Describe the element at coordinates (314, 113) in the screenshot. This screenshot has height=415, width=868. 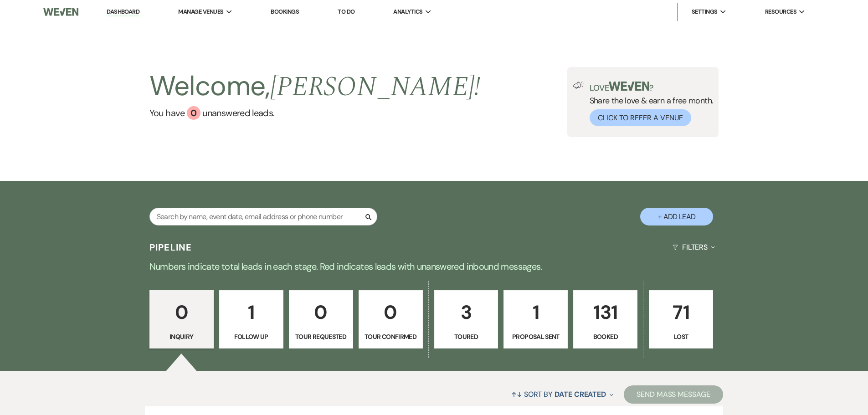
I see `a: You have 0 unanswered leads.` at that location.